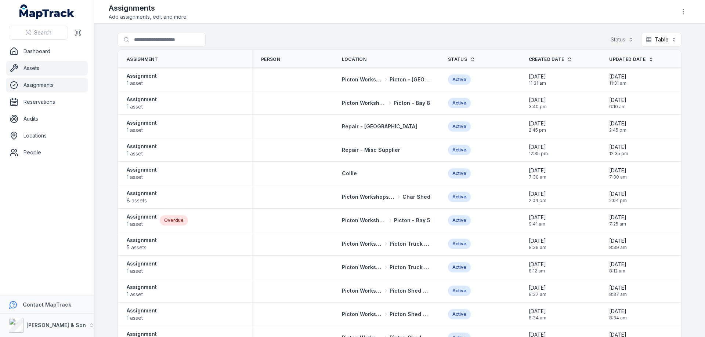 This screenshot has width=705, height=337. I want to click on button: Search, so click(38, 33).